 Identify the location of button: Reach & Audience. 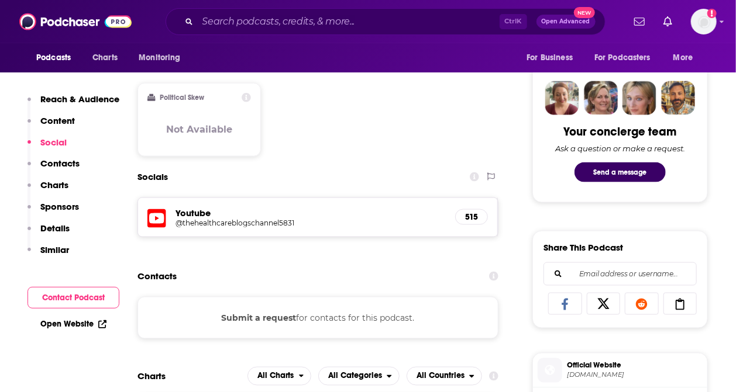
(73, 104).